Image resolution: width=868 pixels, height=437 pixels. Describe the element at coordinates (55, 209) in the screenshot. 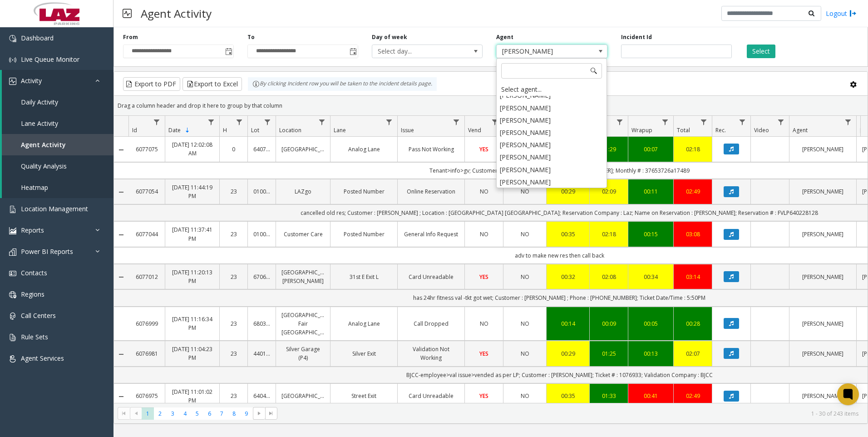

I see `span: Location Management` at that location.